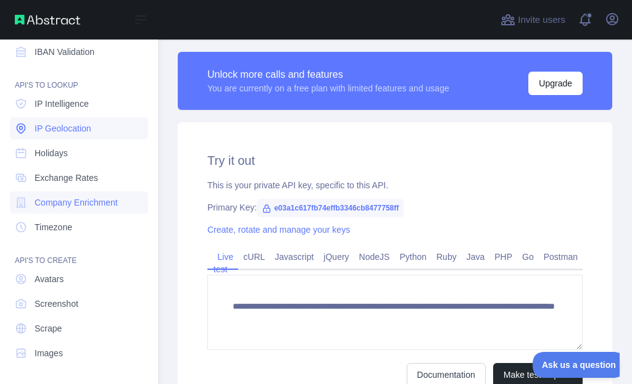 The height and width of the screenshot is (384, 632). Describe the element at coordinates (542, 20) in the screenshot. I see `span: Invite users` at that location.